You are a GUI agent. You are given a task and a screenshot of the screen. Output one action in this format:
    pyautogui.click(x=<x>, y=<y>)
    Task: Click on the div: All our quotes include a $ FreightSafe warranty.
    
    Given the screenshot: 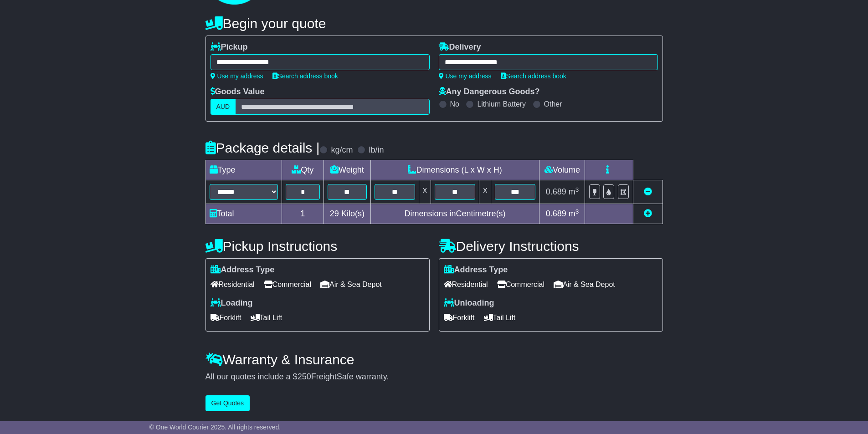 What is the action you would take?
    pyautogui.click(x=434, y=377)
    